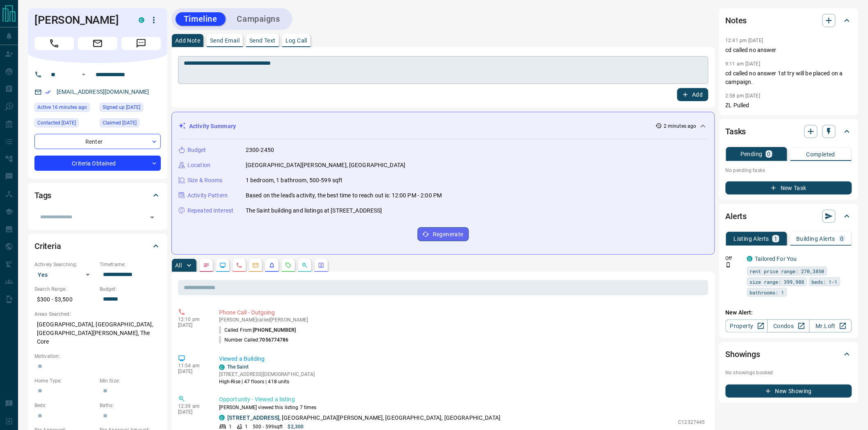  Describe the element at coordinates (211, 211) in the screenshot. I see `p: Repeated Interest` at that location.